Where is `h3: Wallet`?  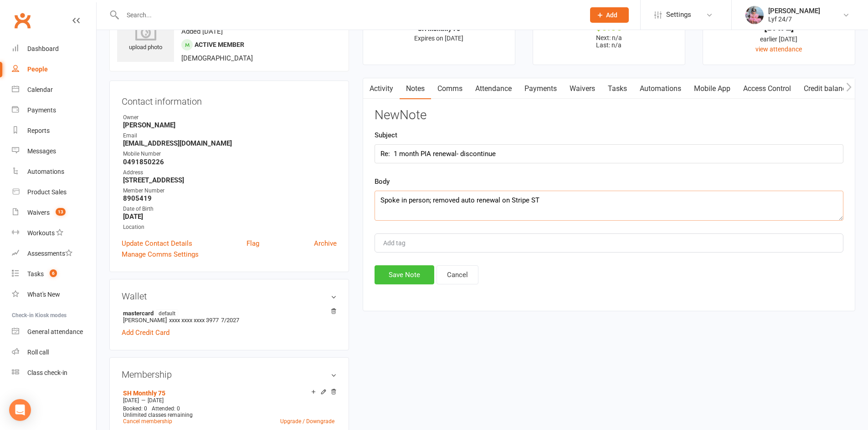
h3: Wallet is located at coordinates (229, 296).